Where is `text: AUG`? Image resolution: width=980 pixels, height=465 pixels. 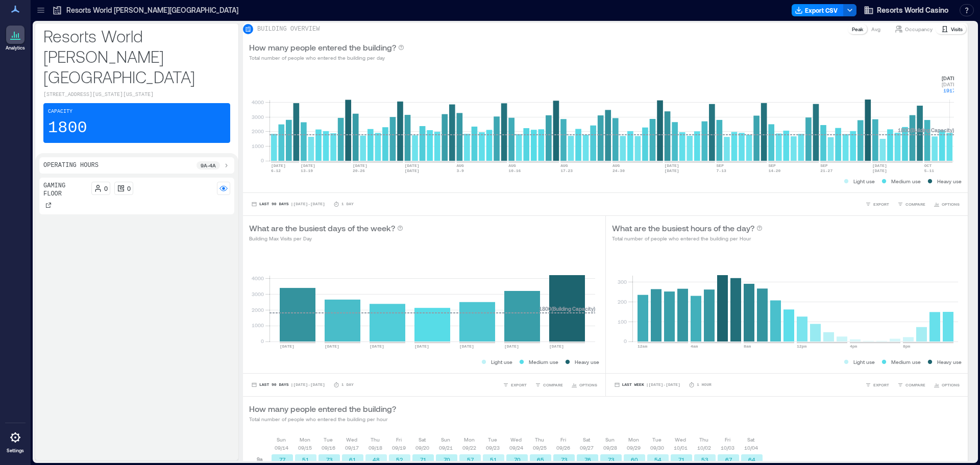 text: AUG is located at coordinates (512, 165).